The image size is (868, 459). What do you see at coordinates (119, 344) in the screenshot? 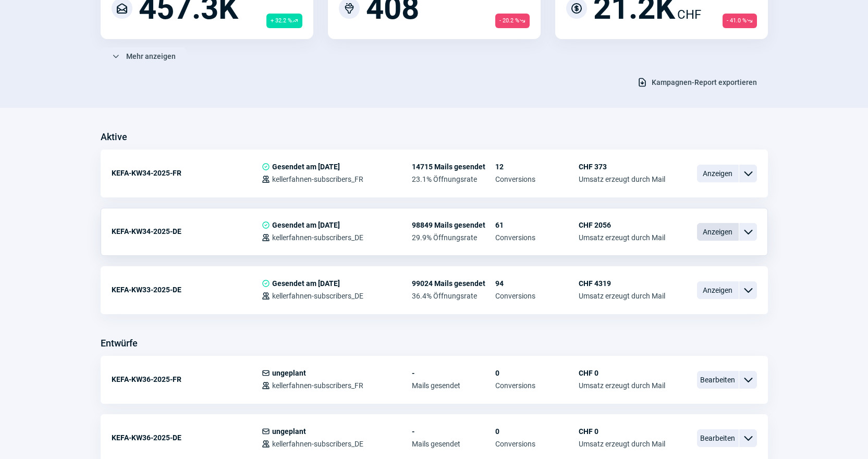
I see `h3: Entwürfe` at bounding box center [119, 344].